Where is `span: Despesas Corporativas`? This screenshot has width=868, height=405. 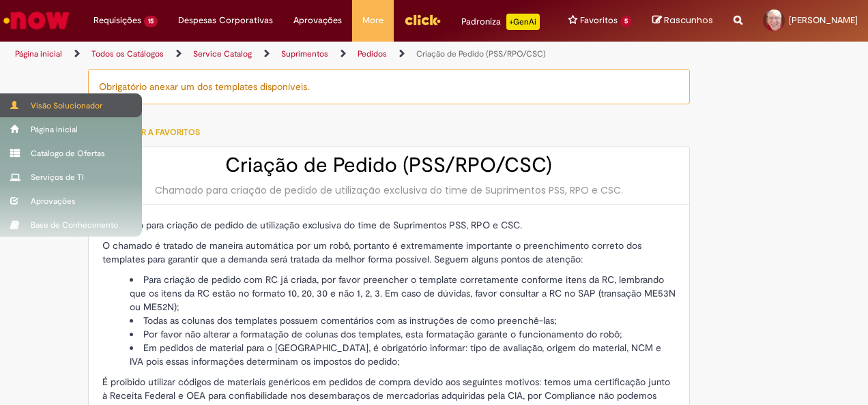
span: Despesas Corporativas is located at coordinates (225, 20).